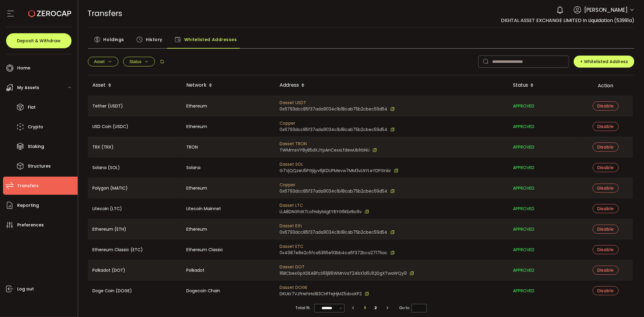  Describe the element at coordinates (25, 289) in the screenshot. I see `span: Log out` at that location.